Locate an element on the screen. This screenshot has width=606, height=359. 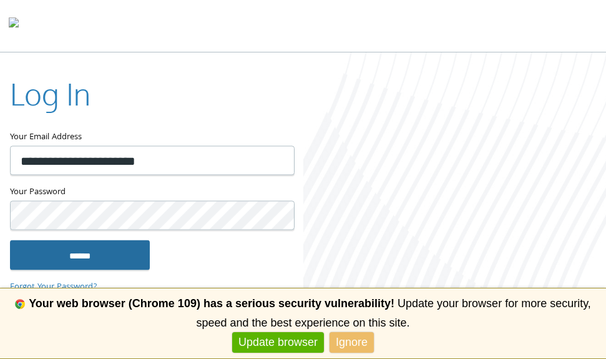
b: Your web browser (Chrome 109) has a serious security vulnerability! is located at coordinates (212, 303).